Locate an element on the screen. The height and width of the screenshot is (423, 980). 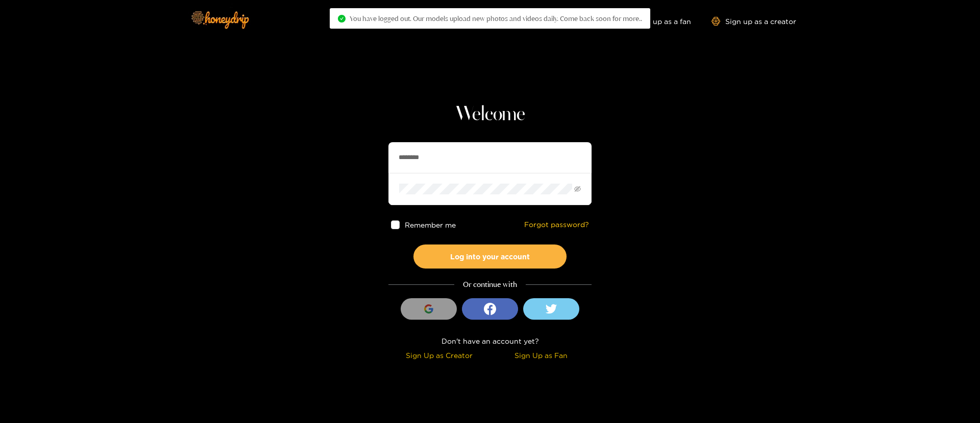
div: Sign Up as Creator is located at coordinates (439, 355).